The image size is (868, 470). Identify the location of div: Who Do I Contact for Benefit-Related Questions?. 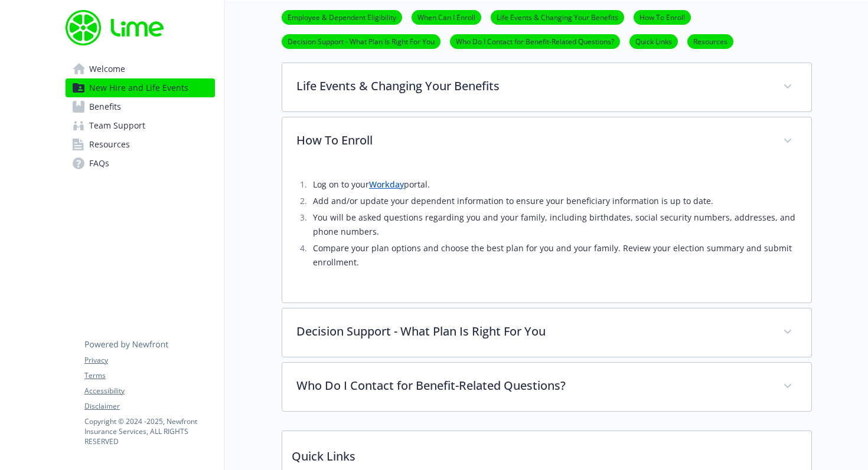
(547, 387).